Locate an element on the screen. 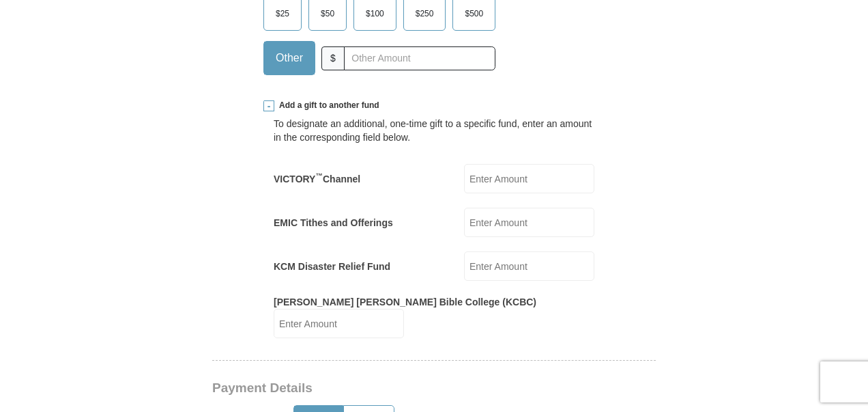 The width and height of the screenshot is (868, 412). span: $250 is located at coordinates (425, 13).